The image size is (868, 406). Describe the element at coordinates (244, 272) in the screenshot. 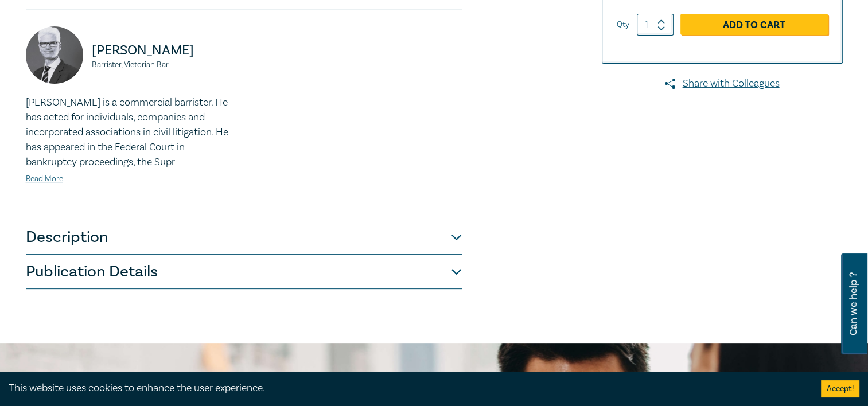

I see `button: Publication Details` at that location.